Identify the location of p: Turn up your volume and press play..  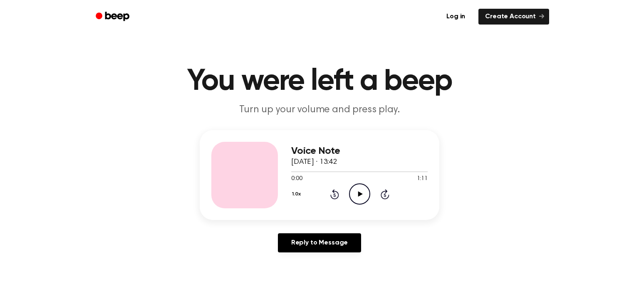
(319, 110).